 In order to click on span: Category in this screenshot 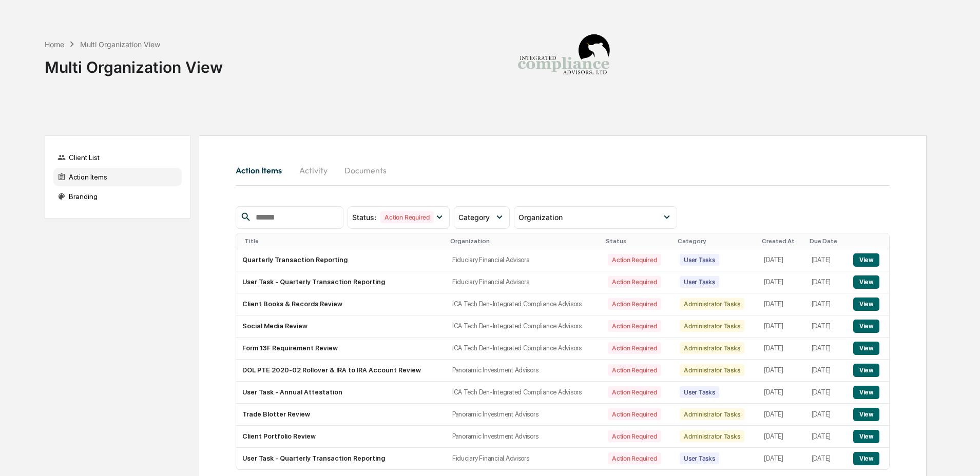, I will do `click(474, 217)`.